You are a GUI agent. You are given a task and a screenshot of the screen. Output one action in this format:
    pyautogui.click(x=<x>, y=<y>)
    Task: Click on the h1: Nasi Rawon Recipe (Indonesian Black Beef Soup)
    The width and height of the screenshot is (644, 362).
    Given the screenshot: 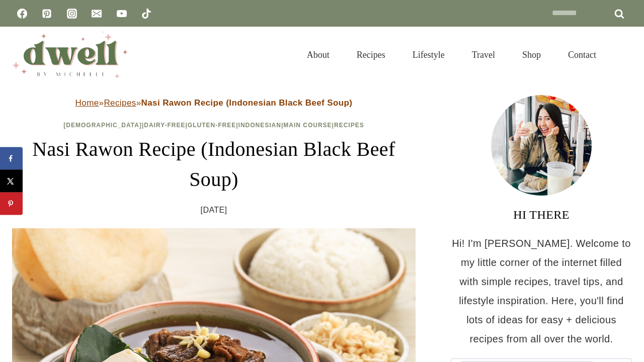 What is the action you would take?
    pyautogui.click(x=214, y=164)
    